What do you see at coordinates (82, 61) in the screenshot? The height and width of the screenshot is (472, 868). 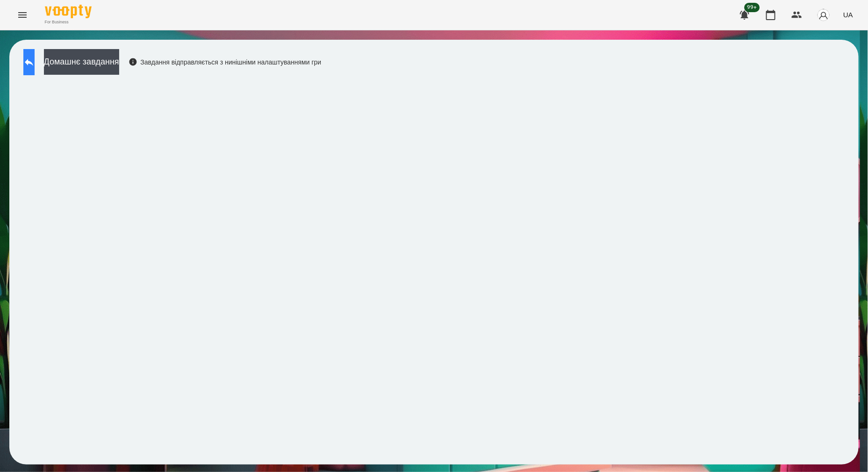 I see `button: Домашнє завдання` at bounding box center [82, 61].